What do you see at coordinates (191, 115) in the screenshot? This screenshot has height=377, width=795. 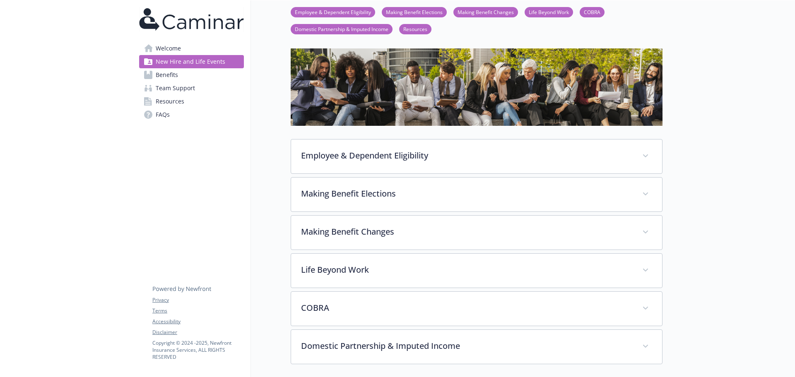 I see `a: FAQs` at bounding box center [191, 115].